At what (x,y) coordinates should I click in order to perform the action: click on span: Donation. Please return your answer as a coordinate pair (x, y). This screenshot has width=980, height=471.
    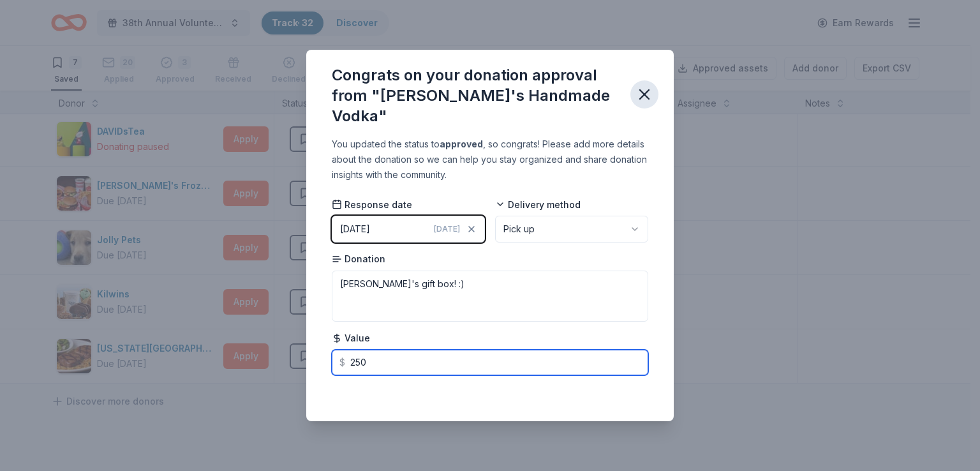
    Looking at the image, I should click on (358, 259).